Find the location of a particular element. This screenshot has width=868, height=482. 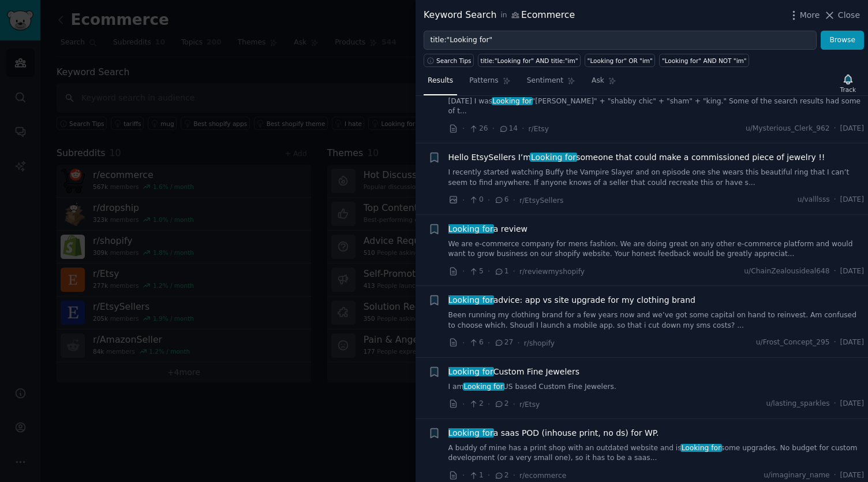

a: Results is located at coordinates (440, 83).